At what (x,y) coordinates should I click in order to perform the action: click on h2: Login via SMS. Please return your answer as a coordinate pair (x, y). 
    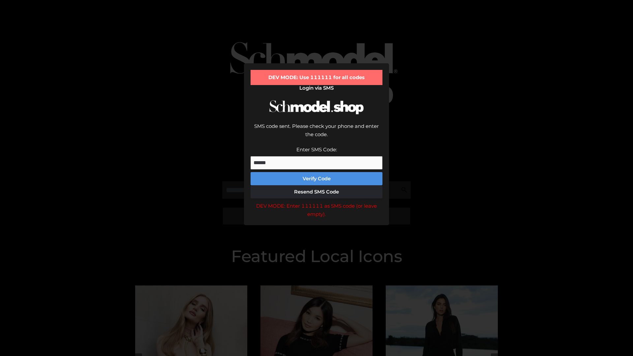
    Looking at the image, I should click on (317, 88).